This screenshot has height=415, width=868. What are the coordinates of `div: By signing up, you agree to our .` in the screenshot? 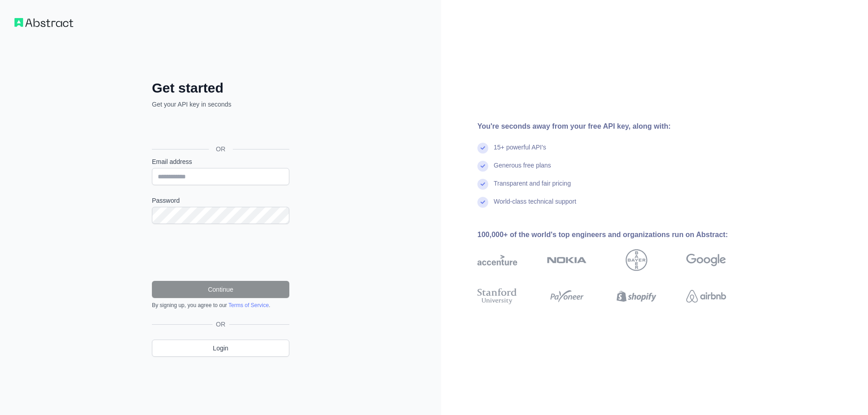 It's located at (220, 305).